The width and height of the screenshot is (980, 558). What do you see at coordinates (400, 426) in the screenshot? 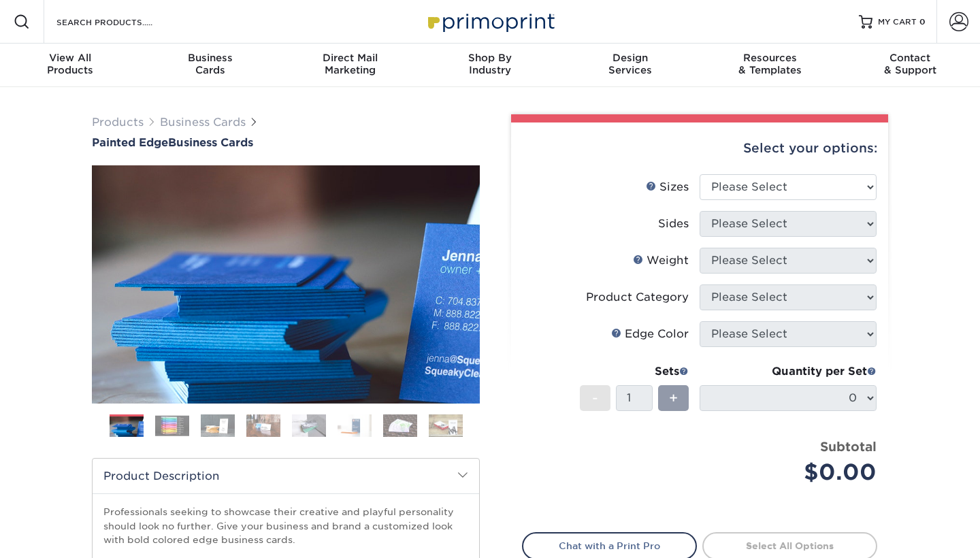
I see `img: Business Cards 07` at bounding box center [400, 426].